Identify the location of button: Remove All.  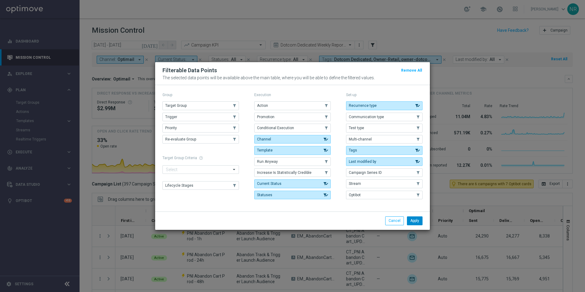
(412, 70).